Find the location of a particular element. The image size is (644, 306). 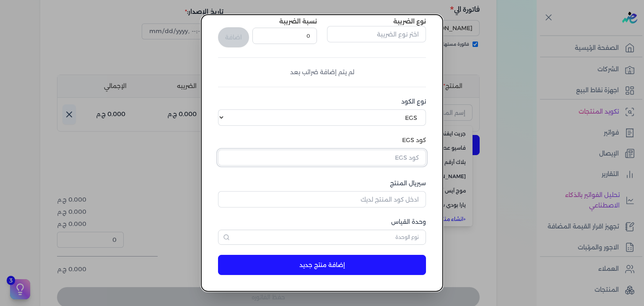

input: نوع الوحدة is located at coordinates (322, 237).